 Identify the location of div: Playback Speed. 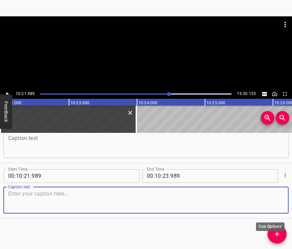
(275, 94).